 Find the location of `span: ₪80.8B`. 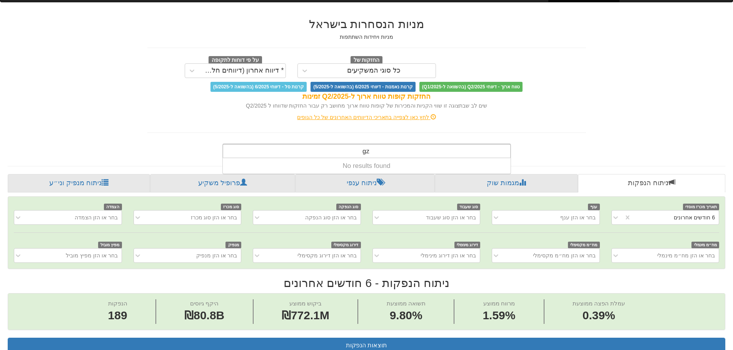

span: ₪80.8B is located at coordinates (204, 315).